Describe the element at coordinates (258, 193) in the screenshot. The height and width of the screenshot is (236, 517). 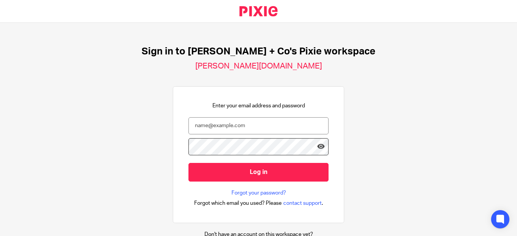
I see `a: Forgot your password?` at that location.